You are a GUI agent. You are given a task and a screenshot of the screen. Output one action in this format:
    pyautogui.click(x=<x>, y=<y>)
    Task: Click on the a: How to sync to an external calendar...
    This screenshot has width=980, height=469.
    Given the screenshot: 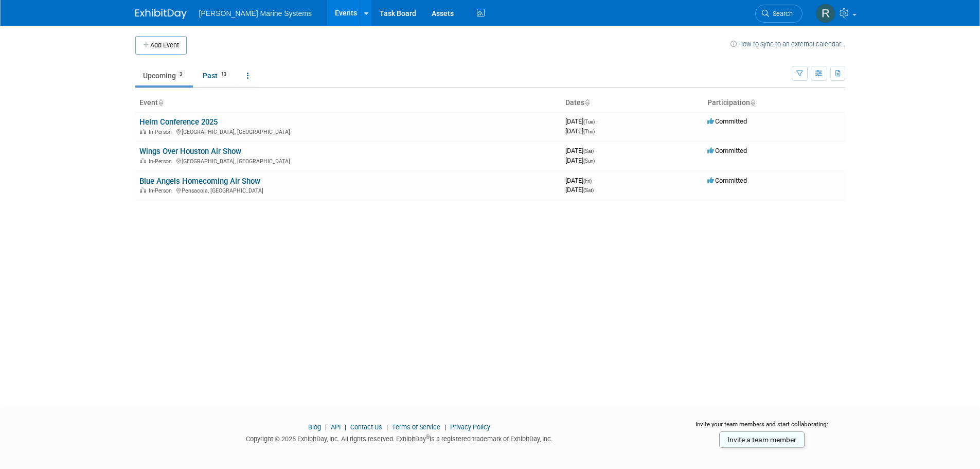 What is the action you would take?
    pyautogui.click(x=788, y=44)
    